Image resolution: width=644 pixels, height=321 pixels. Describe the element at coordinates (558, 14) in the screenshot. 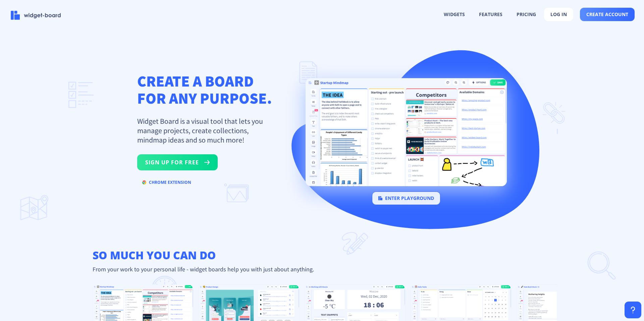

I see `button: log in` at that location.